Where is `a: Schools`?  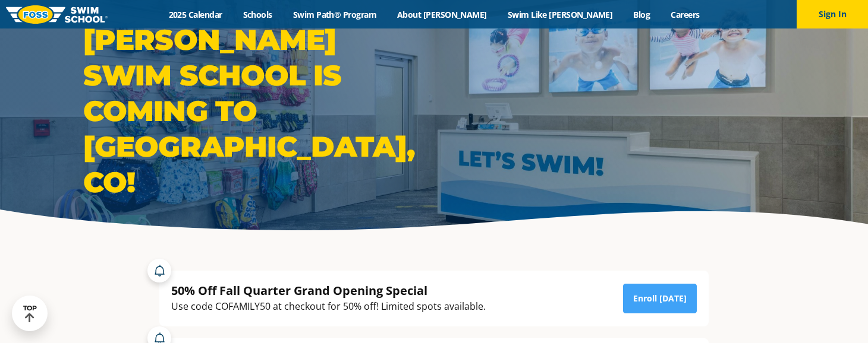 a: Schools is located at coordinates (257, 14).